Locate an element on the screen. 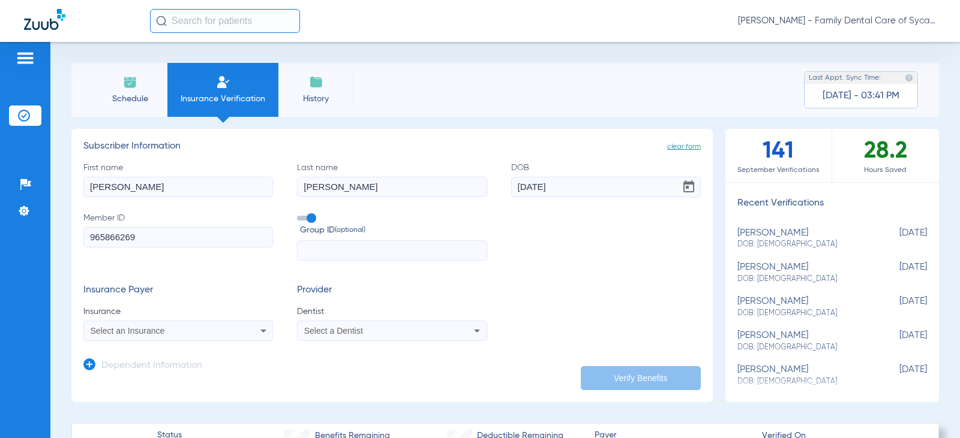  img: Manual Insurance Verification is located at coordinates (223, 82).